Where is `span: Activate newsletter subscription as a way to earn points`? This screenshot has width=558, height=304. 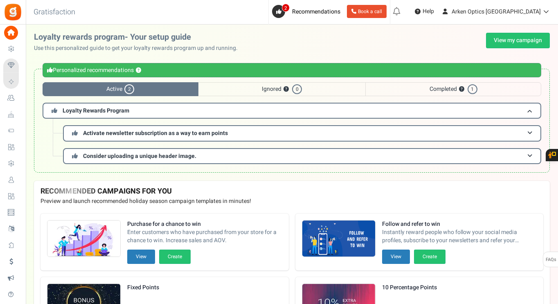
span: Activate newsletter subscription as a way to earn points is located at coordinates (155, 133).